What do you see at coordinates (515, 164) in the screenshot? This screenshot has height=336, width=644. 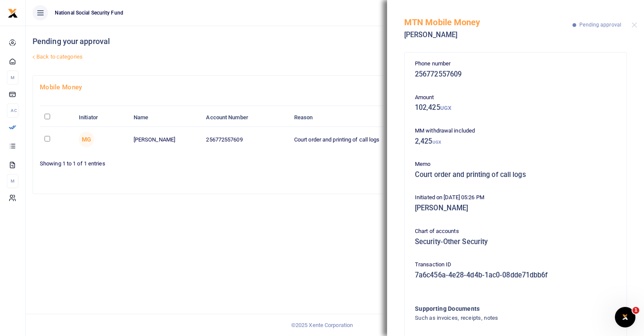 I see `p: Memo` at bounding box center [515, 164].